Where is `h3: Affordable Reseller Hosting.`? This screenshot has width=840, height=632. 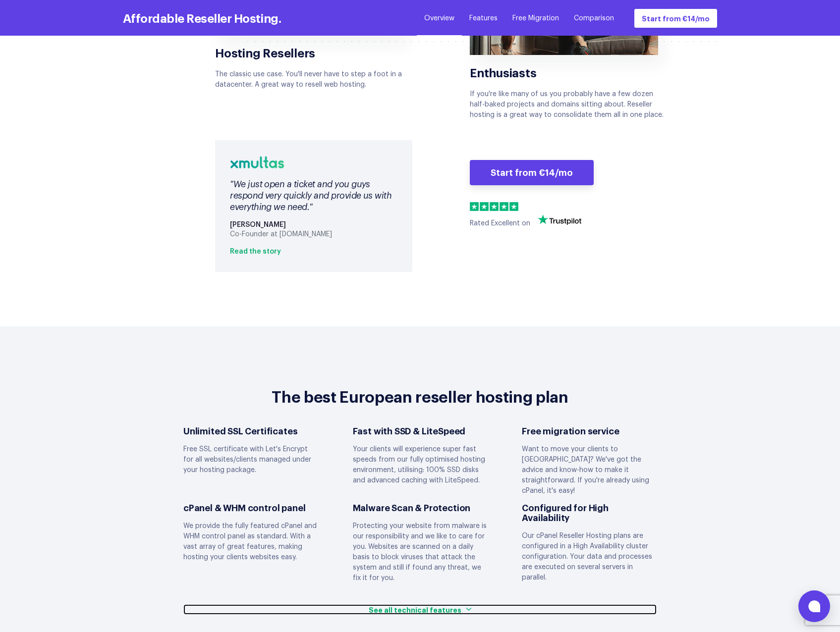 h3: Affordable Reseller Hosting. is located at coordinates (202, 17).